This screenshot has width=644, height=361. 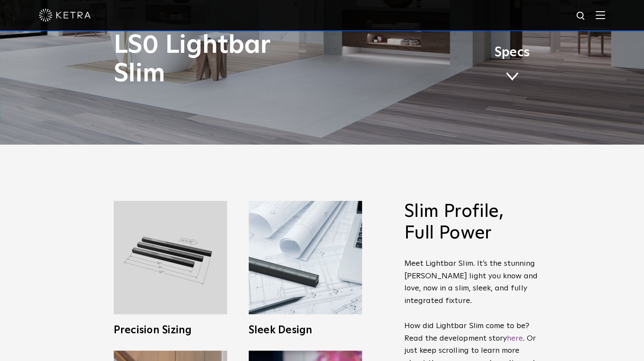 I want to click on img: L30_SlimProfile, so click(x=305, y=257).